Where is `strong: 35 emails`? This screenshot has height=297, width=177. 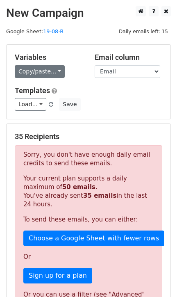
strong: 35 emails is located at coordinates (100, 196).